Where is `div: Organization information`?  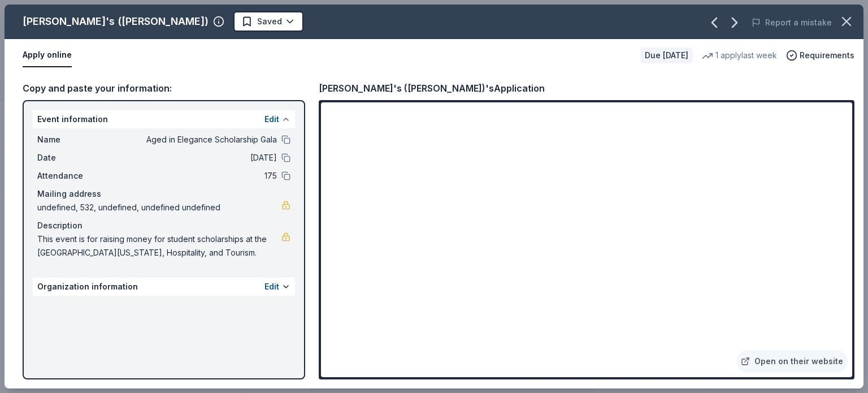 div: Organization information is located at coordinates (163, 287).